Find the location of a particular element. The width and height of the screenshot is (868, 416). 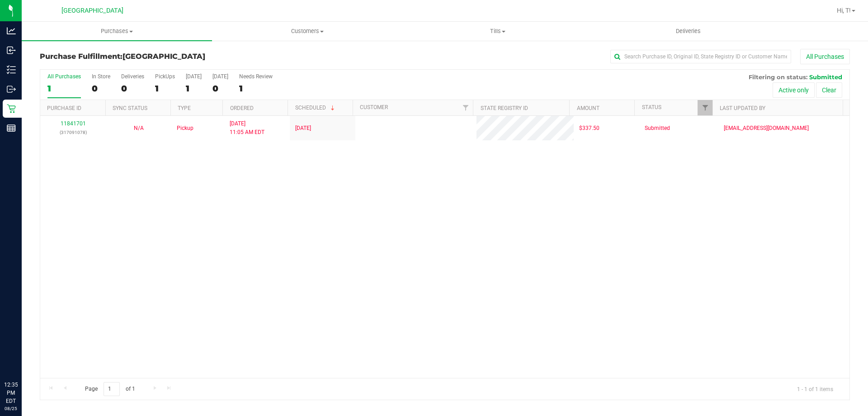

a: Status is located at coordinates (652, 107).